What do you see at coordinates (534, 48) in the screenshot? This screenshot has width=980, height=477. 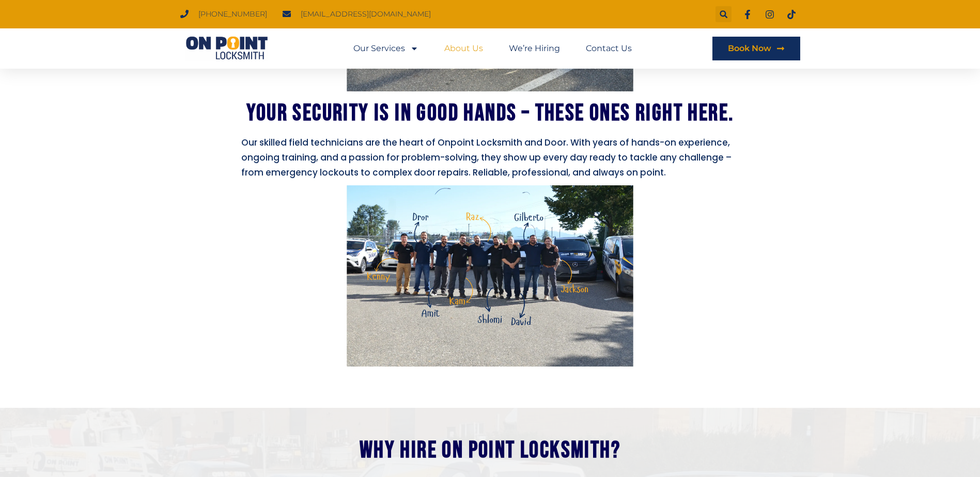 I see `a: We’re Hiring` at bounding box center [534, 48].